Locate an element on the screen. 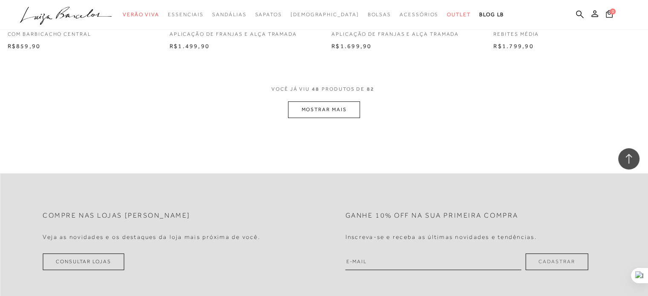 The image size is (648, 296). span: Sandálias is located at coordinates (229, 14).